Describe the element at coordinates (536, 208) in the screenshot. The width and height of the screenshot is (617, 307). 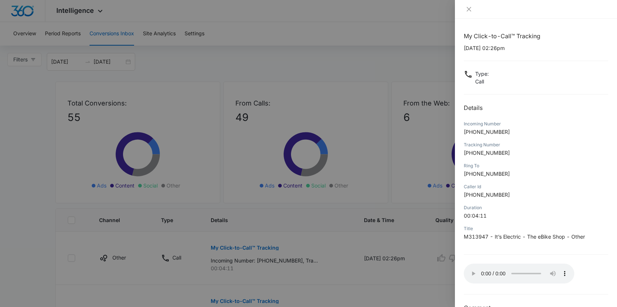
I see `div: Duration` at that location.